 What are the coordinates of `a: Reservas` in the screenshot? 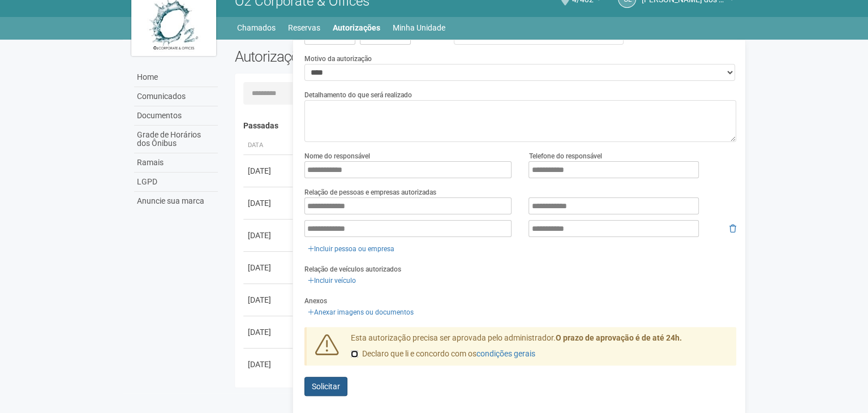 It's located at (304, 28).